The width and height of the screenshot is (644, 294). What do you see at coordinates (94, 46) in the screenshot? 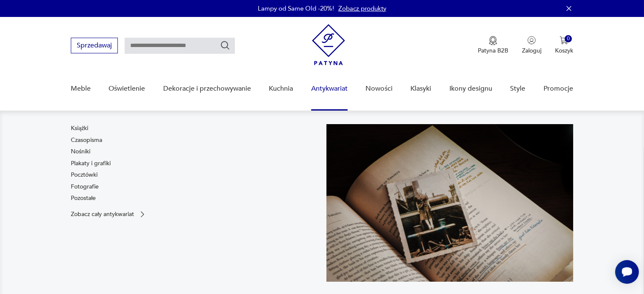
I see `button: Sprzedawaj` at bounding box center [94, 46].